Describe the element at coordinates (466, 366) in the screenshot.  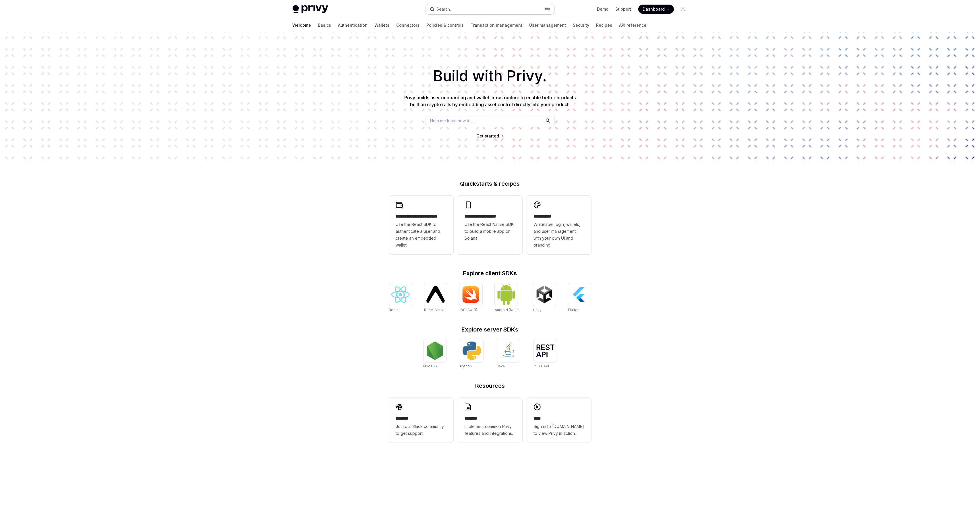
I see `span: Python` at that location.